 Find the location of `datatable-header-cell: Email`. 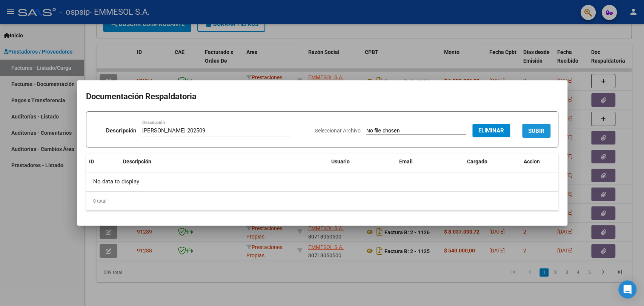

datatable-header-cell: Email is located at coordinates (430, 162).